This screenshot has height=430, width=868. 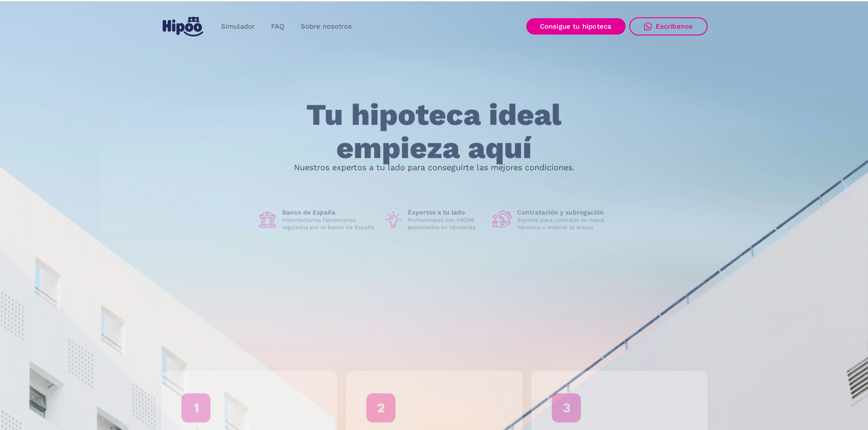 What do you see at coordinates (326, 26) in the screenshot?
I see `a: Sobre nosotros` at bounding box center [326, 26].